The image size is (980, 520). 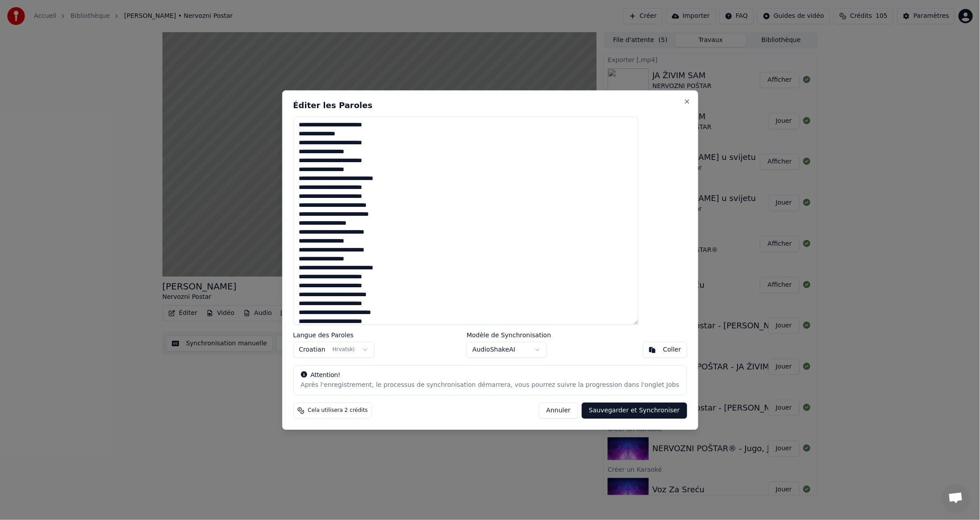 What do you see at coordinates (334, 335) in the screenshot?
I see `label: Langue des Paroles` at bounding box center [334, 335].